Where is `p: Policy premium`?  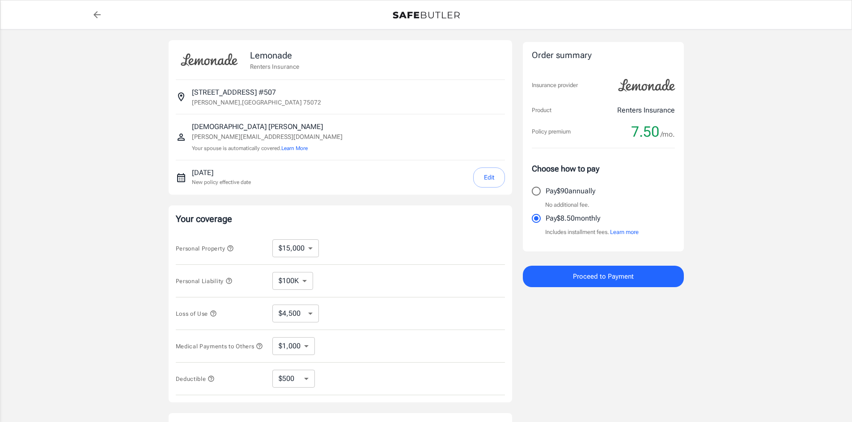
p: Policy premium is located at coordinates (551, 132).